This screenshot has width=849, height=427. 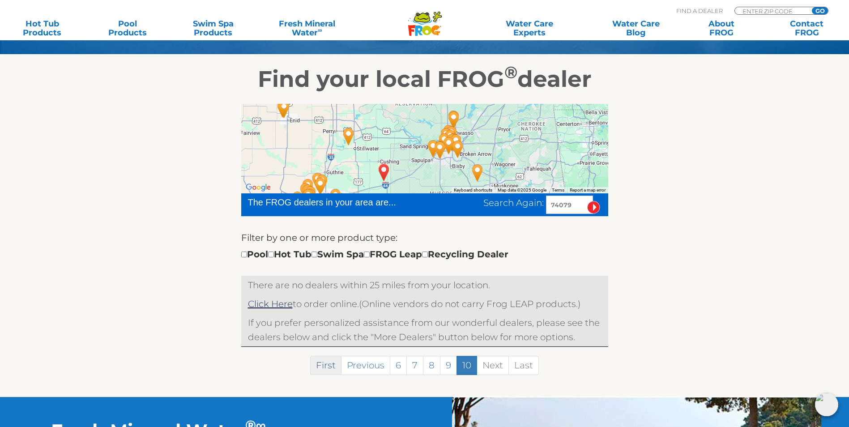 I want to click on div: Dolphin Pools & Spas - Owasso - 60 miles away., so click(x=454, y=120).